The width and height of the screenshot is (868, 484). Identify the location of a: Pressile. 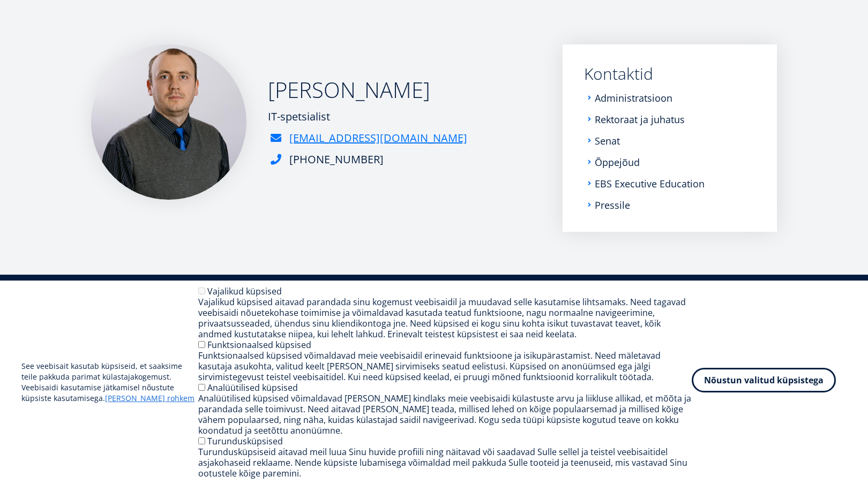
(613, 205).